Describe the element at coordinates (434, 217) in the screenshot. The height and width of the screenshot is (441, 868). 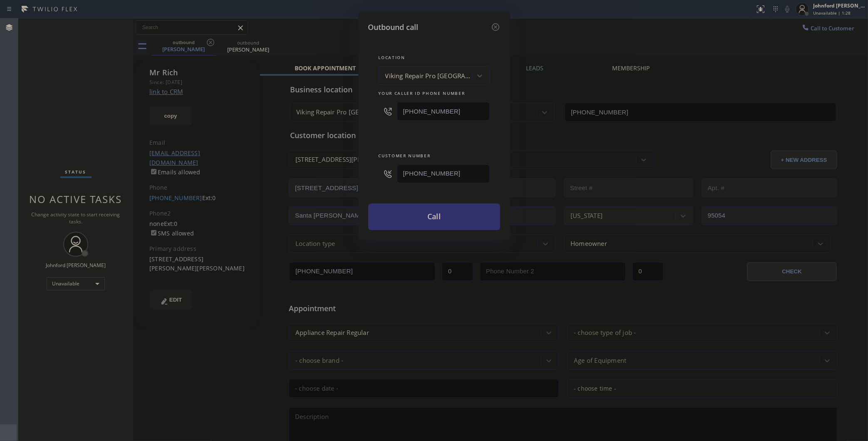
I see `button: Call` at that location.